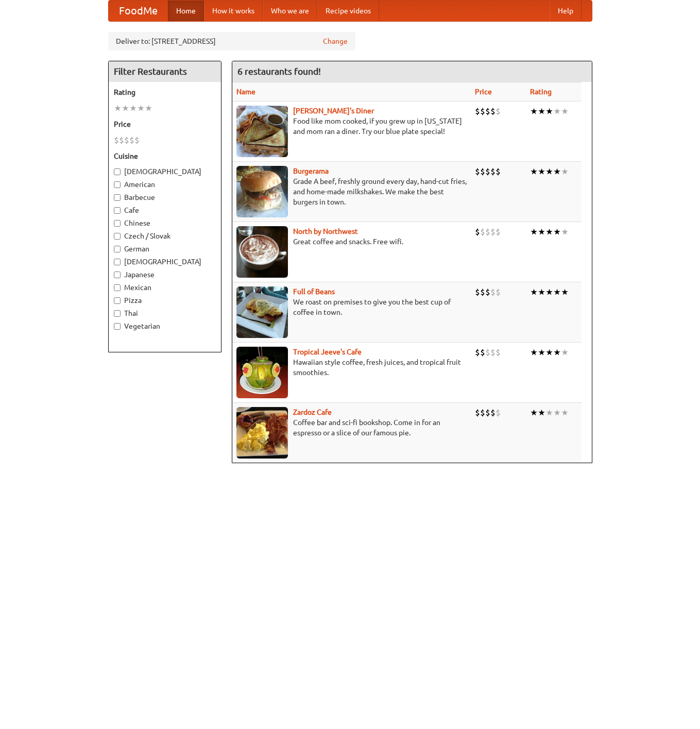 The image size is (700, 729). What do you see at coordinates (117, 275) in the screenshot?
I see `input: Japanese` at bounding box center [117, 275].